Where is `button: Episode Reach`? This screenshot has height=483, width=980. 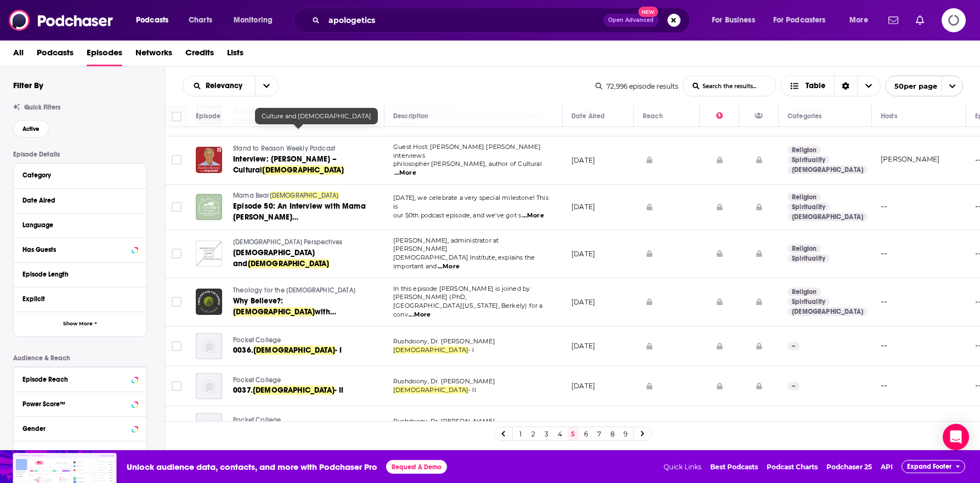 button: Episode Reach is located at coordinates (80, 379).